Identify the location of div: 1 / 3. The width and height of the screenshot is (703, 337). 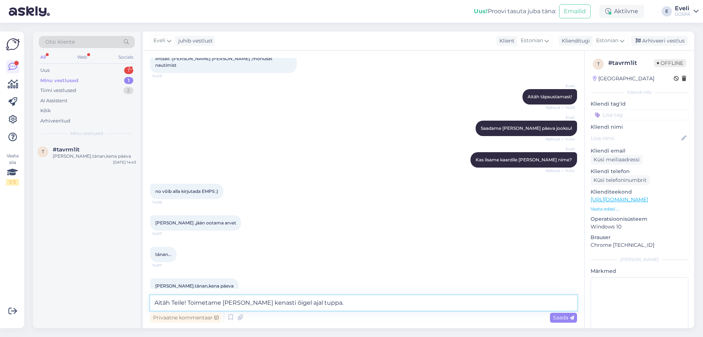
(12, 182).